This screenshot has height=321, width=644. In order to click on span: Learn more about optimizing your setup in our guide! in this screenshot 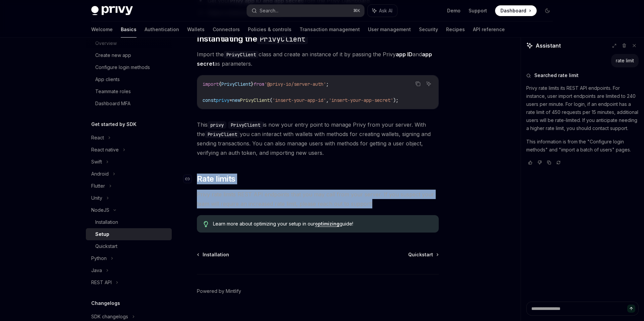, I will do `click(322, 224)`.